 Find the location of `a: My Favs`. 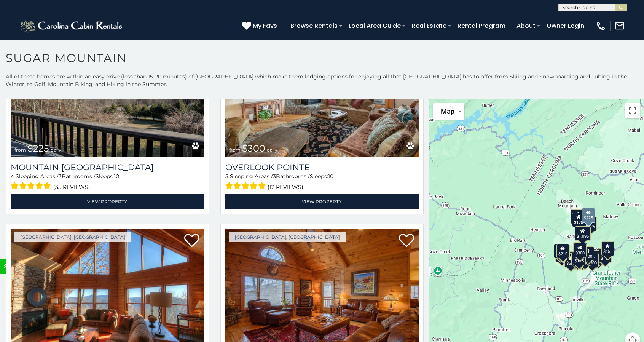

a: My Favs is located at coordinates (260, 26).